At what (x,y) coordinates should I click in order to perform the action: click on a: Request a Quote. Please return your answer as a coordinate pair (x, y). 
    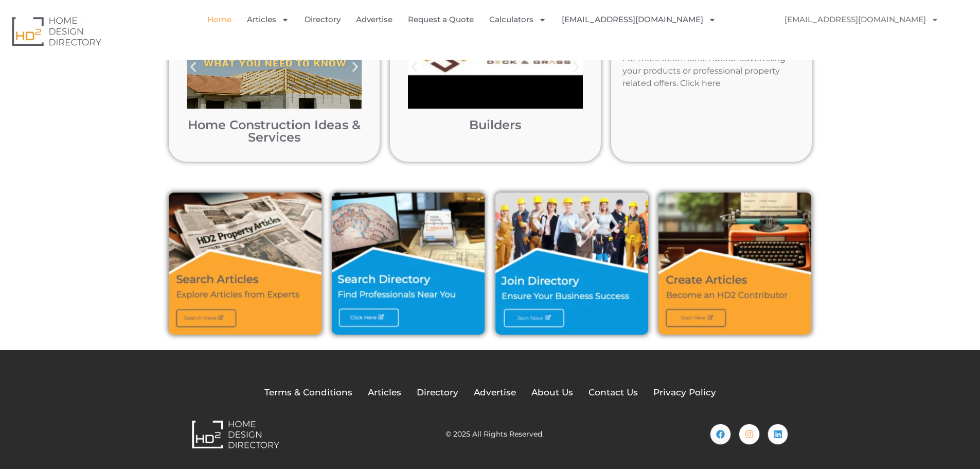
    Looking at the image, I should click on (441, 19).